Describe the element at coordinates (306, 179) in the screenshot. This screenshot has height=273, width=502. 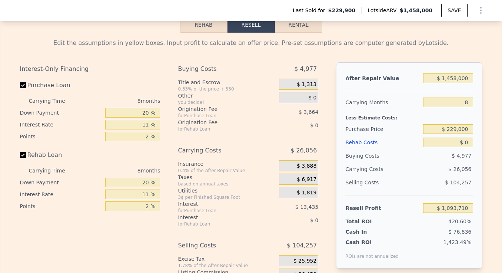
I see `span: $ 6,917` at that location.